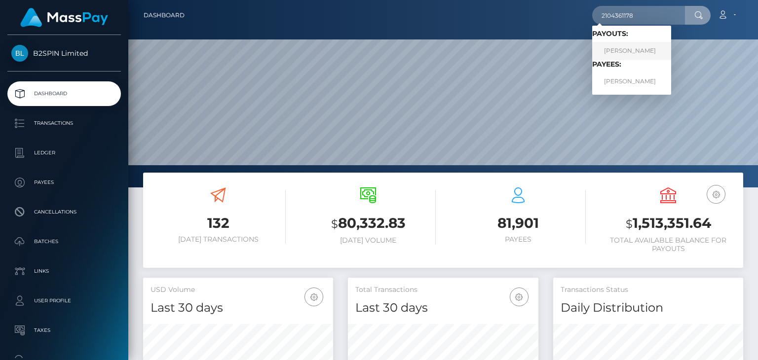  What do you see at coordinates (64, 301) in the screenshot?
I see `p: User Profile` at bounding box center [64, 301].